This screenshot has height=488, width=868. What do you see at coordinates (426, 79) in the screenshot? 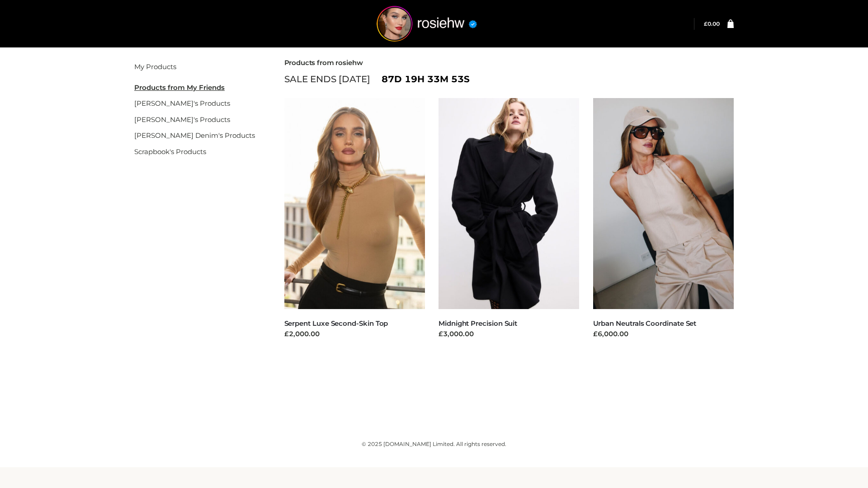
I see `span: 87d 19h 33m 53s` at bounding box center [426, 79].